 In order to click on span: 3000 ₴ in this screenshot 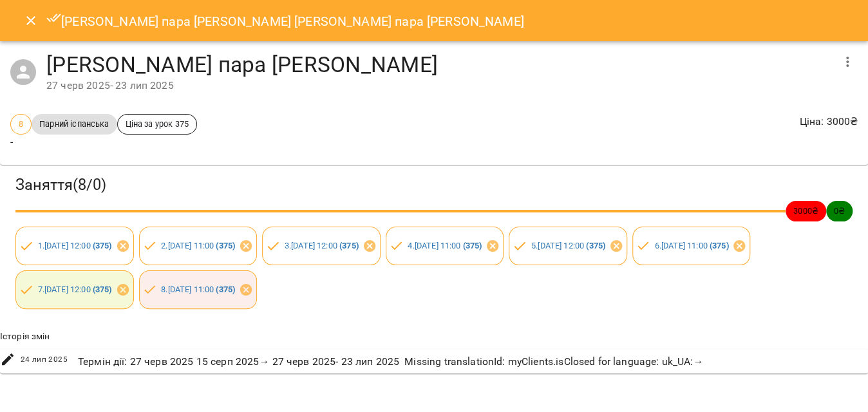, I will do `click(805, 211)`.